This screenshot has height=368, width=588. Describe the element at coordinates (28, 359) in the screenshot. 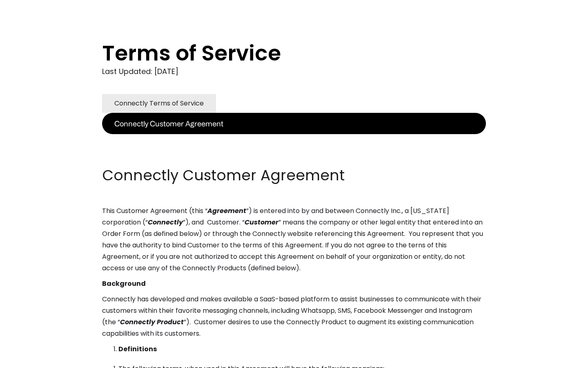

I see `aside: Language selected: English` at that location.